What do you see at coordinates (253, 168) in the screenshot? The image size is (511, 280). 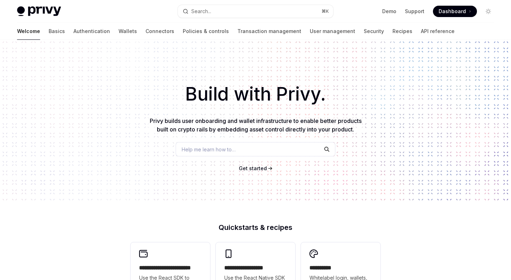 I see `span: Get started` at bounding box center [253, 168].